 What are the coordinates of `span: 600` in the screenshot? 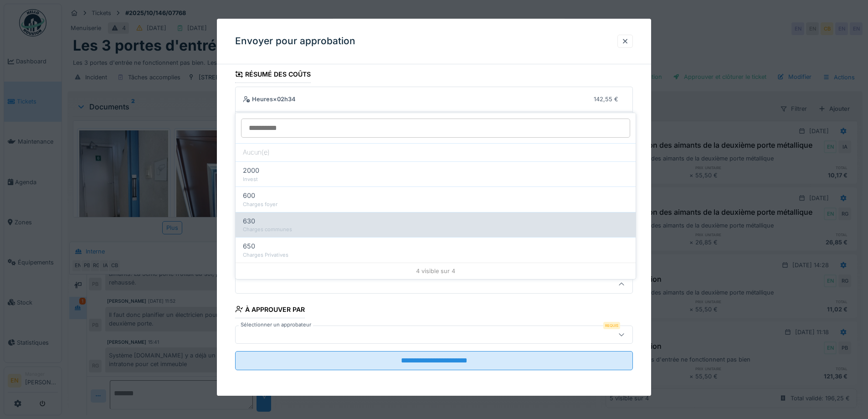 It's located at (249, 196).